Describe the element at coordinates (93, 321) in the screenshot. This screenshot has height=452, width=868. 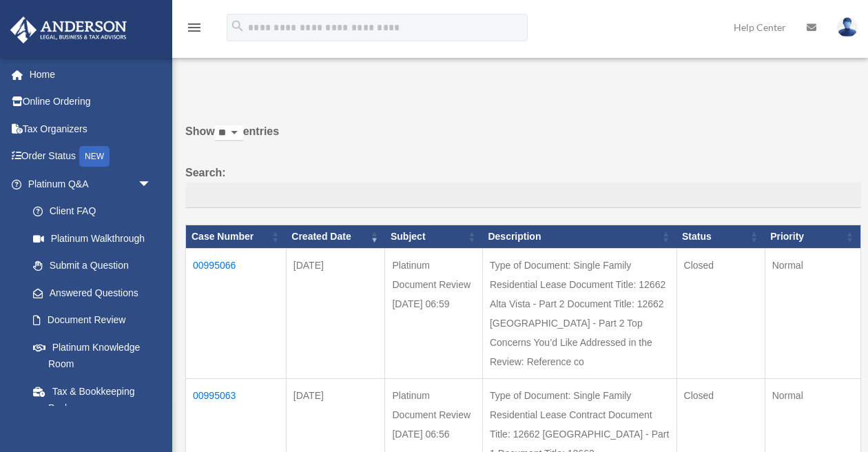
I see `a: Document Review` at that location.